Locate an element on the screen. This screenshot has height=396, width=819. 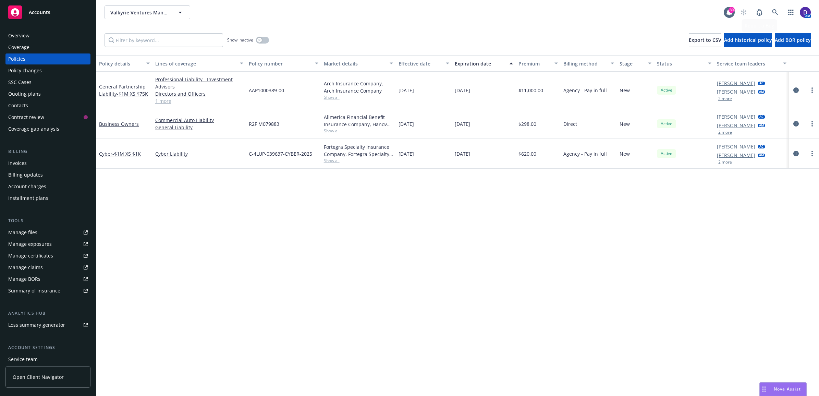
button: Effective date is located at coordinates (424, 63).